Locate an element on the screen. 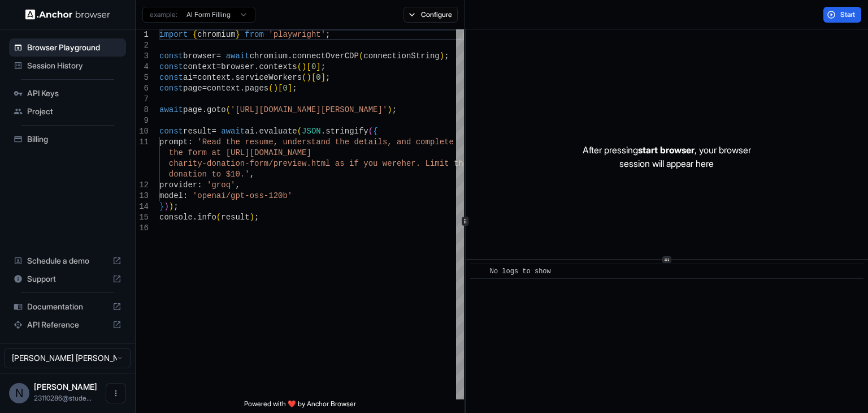 The height and width of the screenshot is (413, 868). span: Start is located at coordinates (848, 15).